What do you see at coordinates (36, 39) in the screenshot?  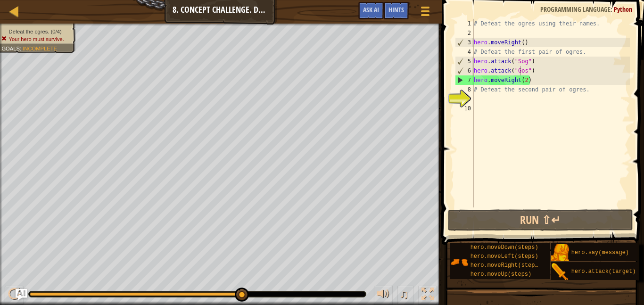 I see `li: Your hero must survive.` at bounding box center [36, 39].